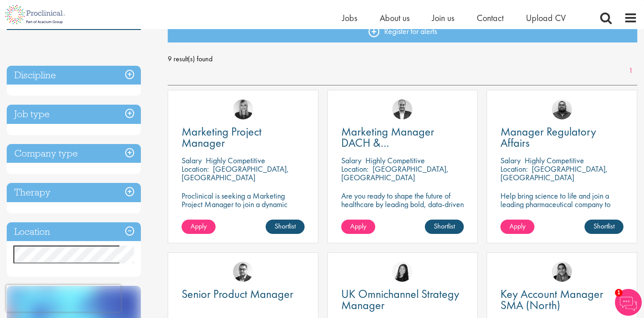 The image size is (644, 318). What do you see at coordinates (221, 137) in the screenshot?
I see `span: Marketing Project Manager` at bounding box center [221, 137].